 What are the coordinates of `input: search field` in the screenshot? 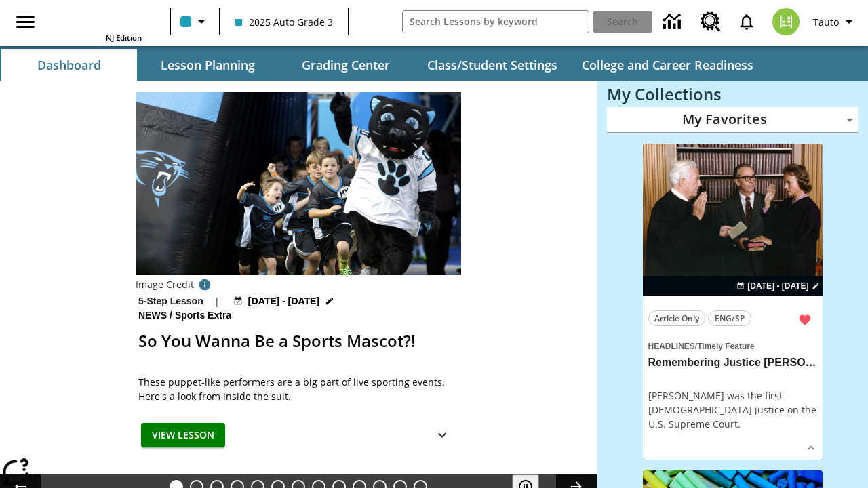 It's located at (496, 21).